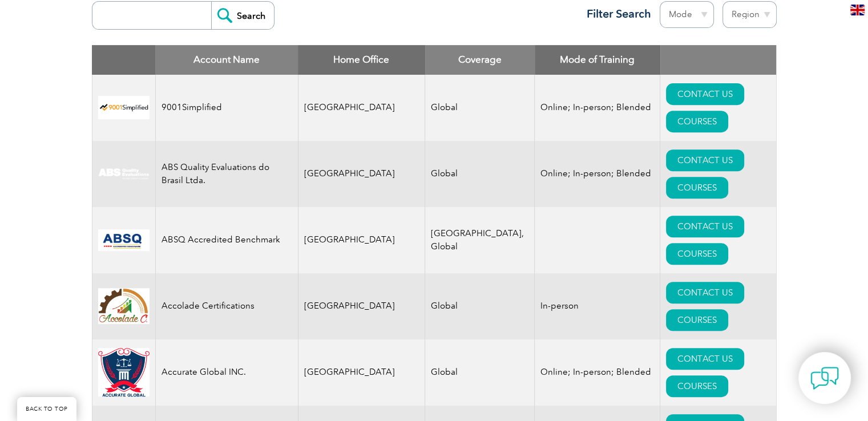 Image resolution: width=868 pixels, height=421 pixels. What do you see at coordinates (243, 15) in the screenshot?
I see `input: Search` at bounding box center [243, 15].